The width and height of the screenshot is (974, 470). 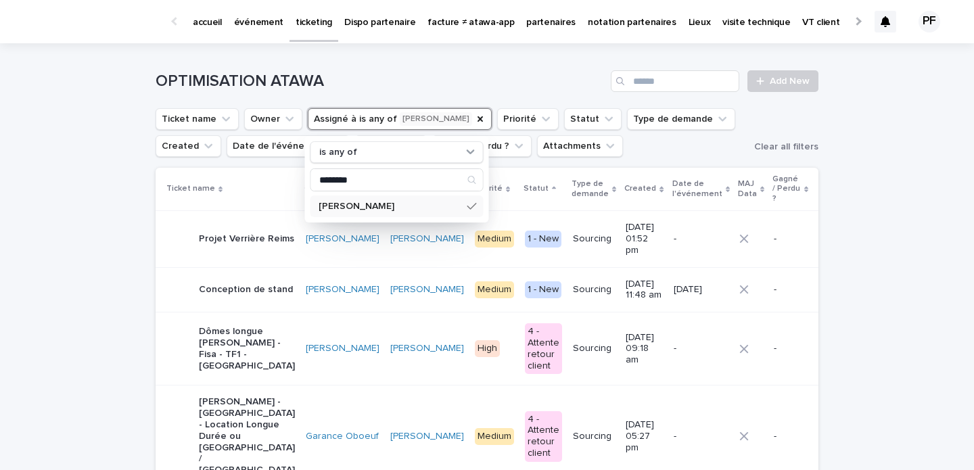 What do you see at coordinates (245, 289) in the screenshot?
I see `p: Conception de stand` at bounding box center [245, 289].